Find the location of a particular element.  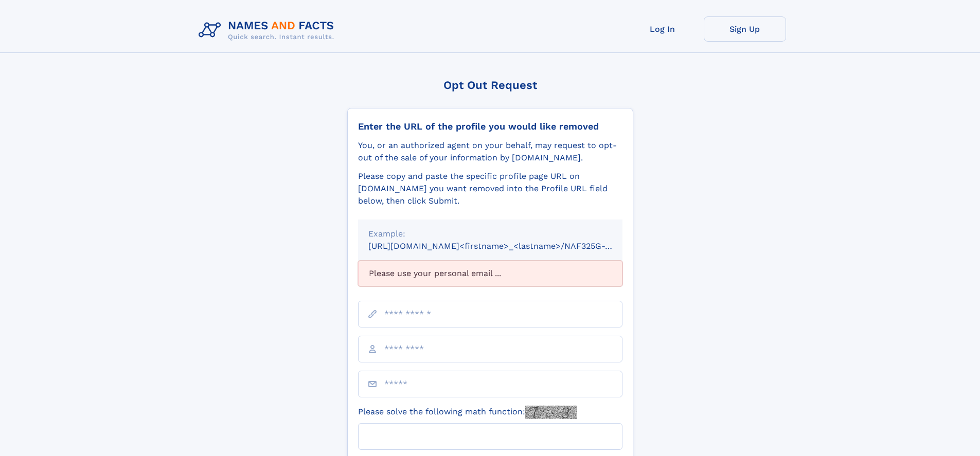

div: Example: is located at coordinates (490, 234).